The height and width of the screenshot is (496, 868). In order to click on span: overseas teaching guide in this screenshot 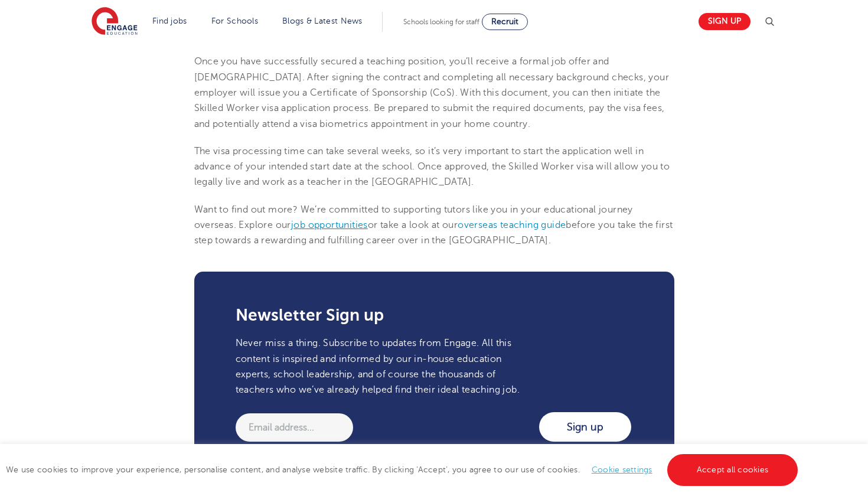, I will do `click(512, 225)`.